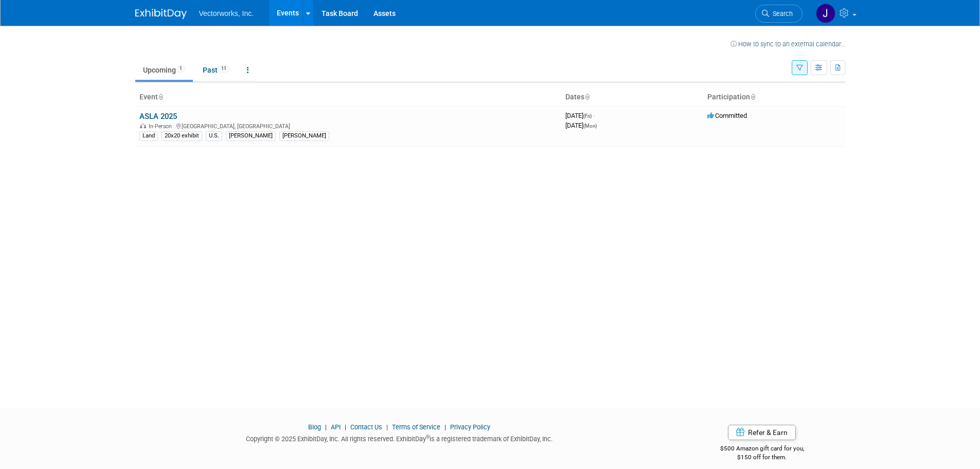  I want to click on a: Contact Us, so click(366, 427).